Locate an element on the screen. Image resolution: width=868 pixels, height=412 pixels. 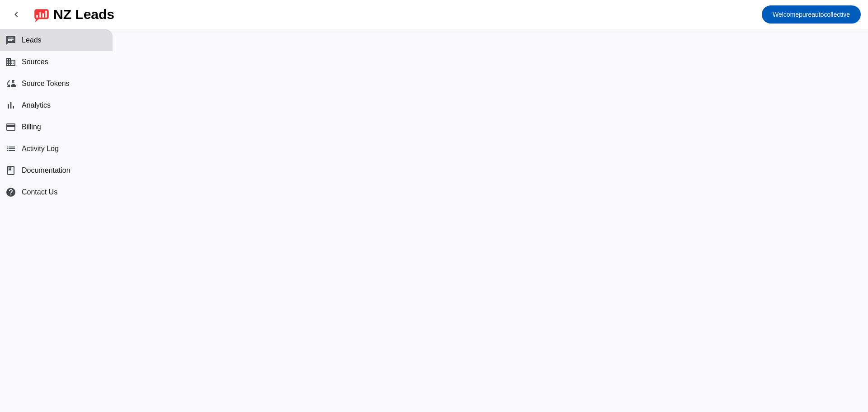
mat-icon: chevron_left is located at coordinates (16, 15).